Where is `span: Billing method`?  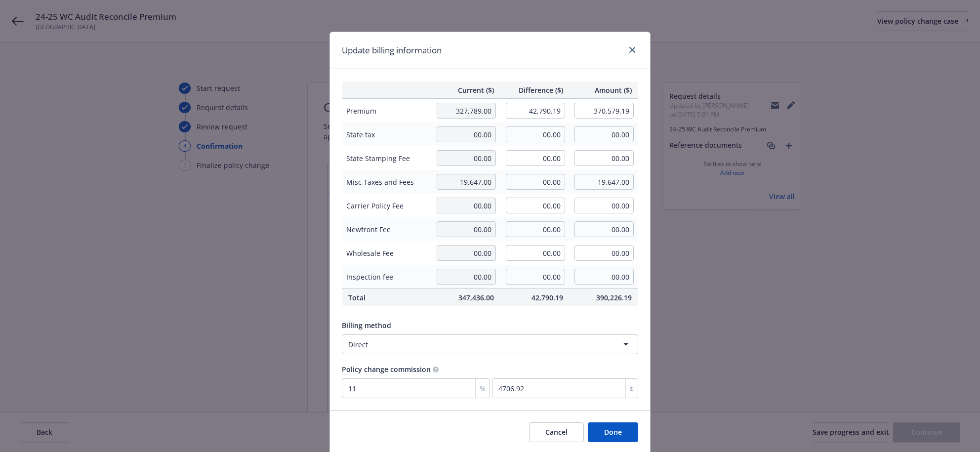 span: Billing method is located at coordinates (366, 325).